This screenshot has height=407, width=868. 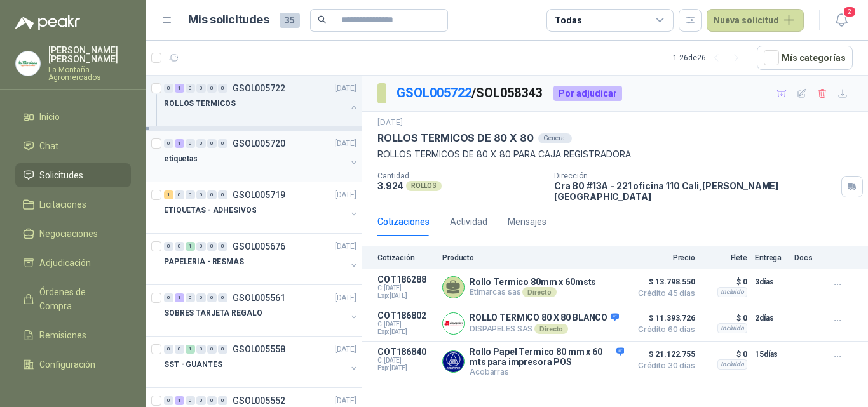 I want to click on span: Licitaciones, so click(x=63, y=204).